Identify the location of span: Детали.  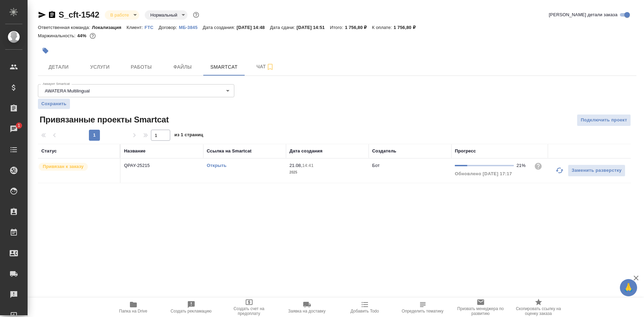
(59, 67).